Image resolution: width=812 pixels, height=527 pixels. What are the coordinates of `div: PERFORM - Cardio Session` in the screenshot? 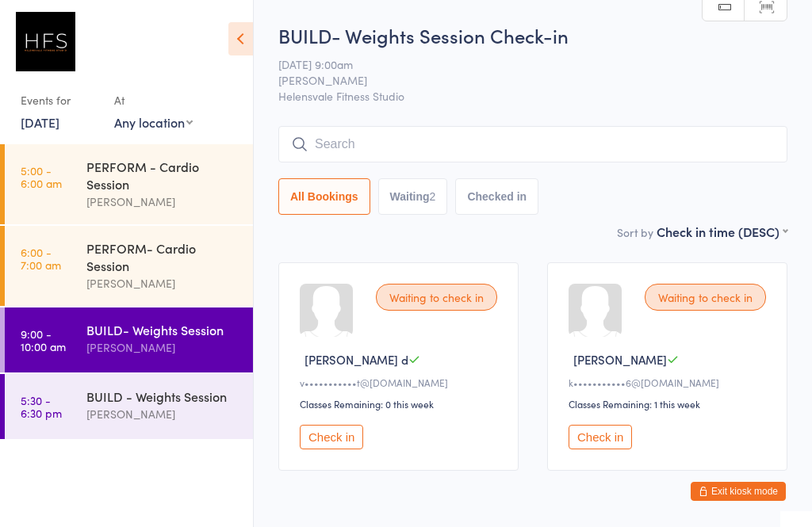 It's located at (162, 175).